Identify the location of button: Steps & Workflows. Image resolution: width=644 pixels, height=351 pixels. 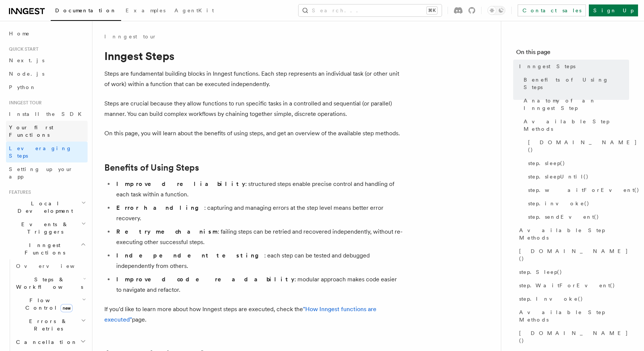
(51, 284).